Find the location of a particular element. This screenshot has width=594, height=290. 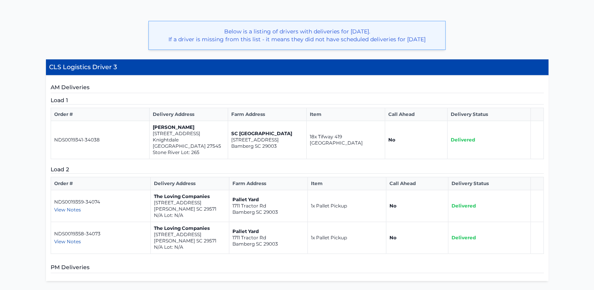

h5: PM Deliveries is located at coordinates (297, 268).